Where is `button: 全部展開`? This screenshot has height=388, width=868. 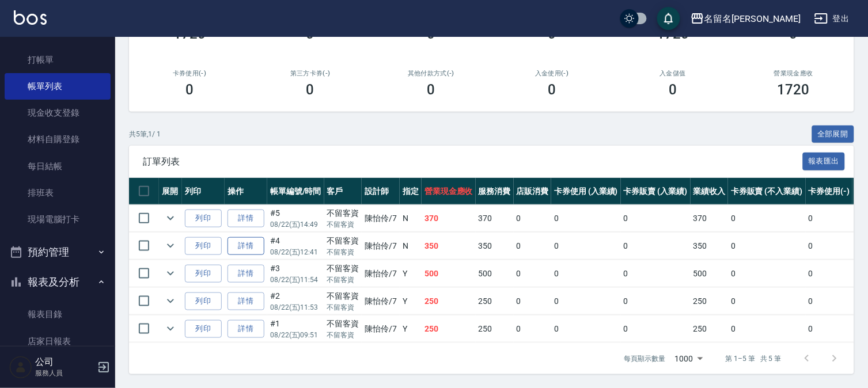
button: 全部展開 is located at coordinates (833, 134).